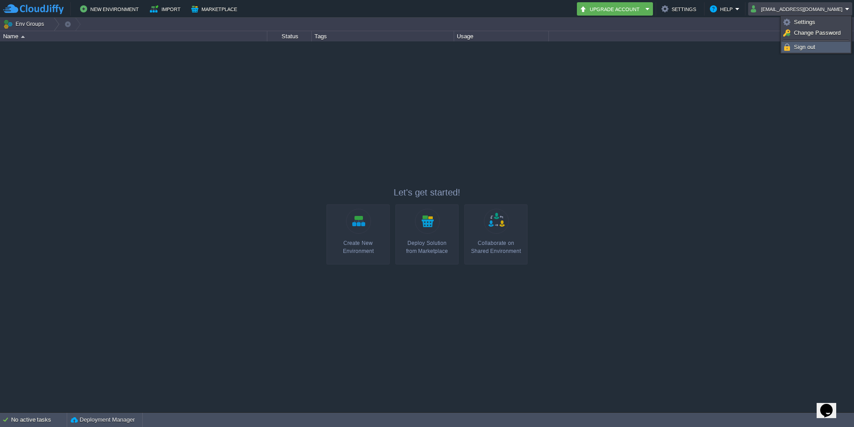 This screenshot has height=427, width=854. Describe the element at coordinates (816, 33) in the screenshot. I see `a: Change Password` at that location.